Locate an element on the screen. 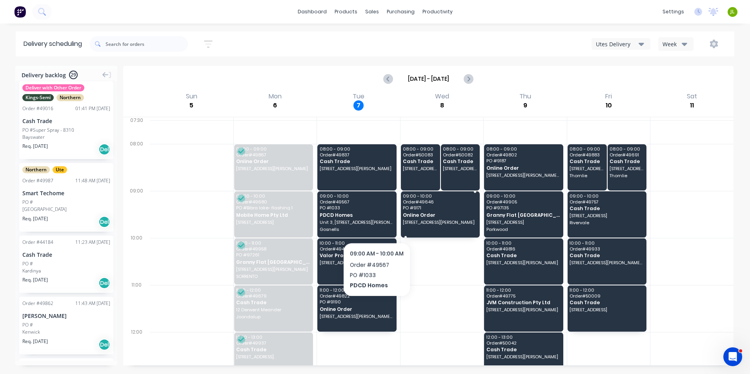 The image size is (750, 374). span: Order # 49691 is located at coordinates (626, 155).